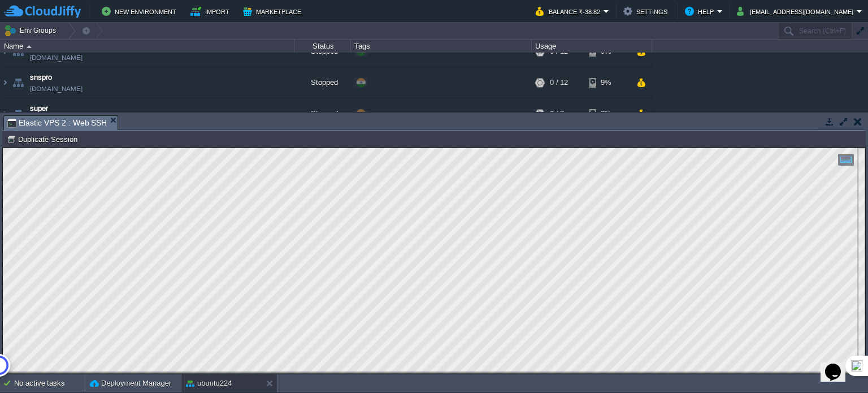  What do you see at coordinates (44, 139) in the screenshot?
I see `button: Duplicate Session` at bounding box center [44, 139].